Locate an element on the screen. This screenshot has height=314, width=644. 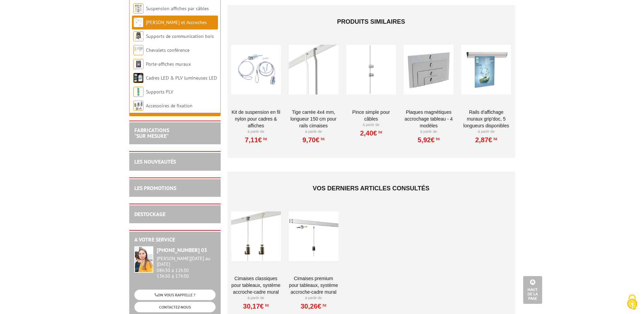
img: Chevalets conférence is located at coordinates (138, 50).